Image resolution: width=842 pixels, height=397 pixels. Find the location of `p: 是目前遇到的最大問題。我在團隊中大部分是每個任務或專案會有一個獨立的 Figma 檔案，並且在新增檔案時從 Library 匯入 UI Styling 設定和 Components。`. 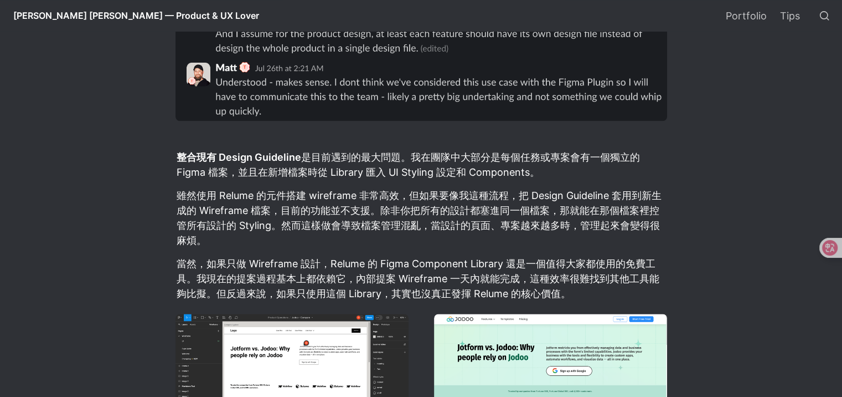

p: 是目前遇到的最大問題。我在團隊中大部分是每個任務或專案會有一個獨立的 Figma 檔案，並且在新增檔案時從 Library 匯入 UI Styling 設定和 Components。 is located at coordinates (422, 165).